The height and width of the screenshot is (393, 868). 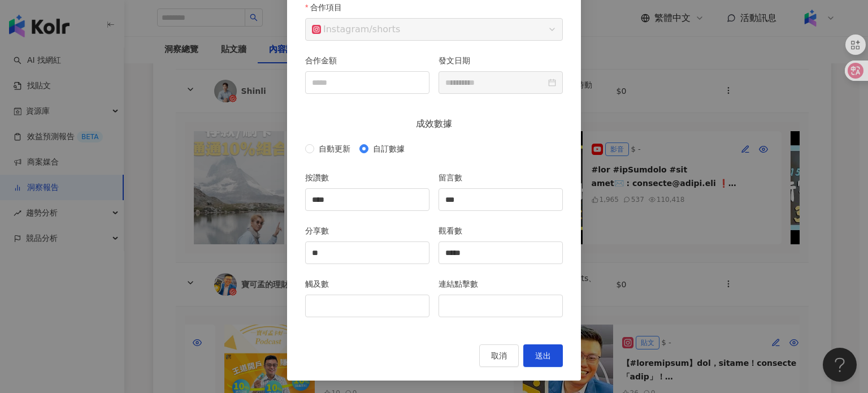 I want to click on label: 觀看數, so click(x=454, y=231).